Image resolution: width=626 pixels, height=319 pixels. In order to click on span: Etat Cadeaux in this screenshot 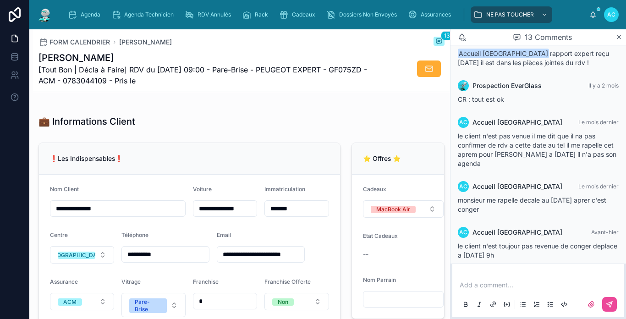, I will do `click(381, 236)`.